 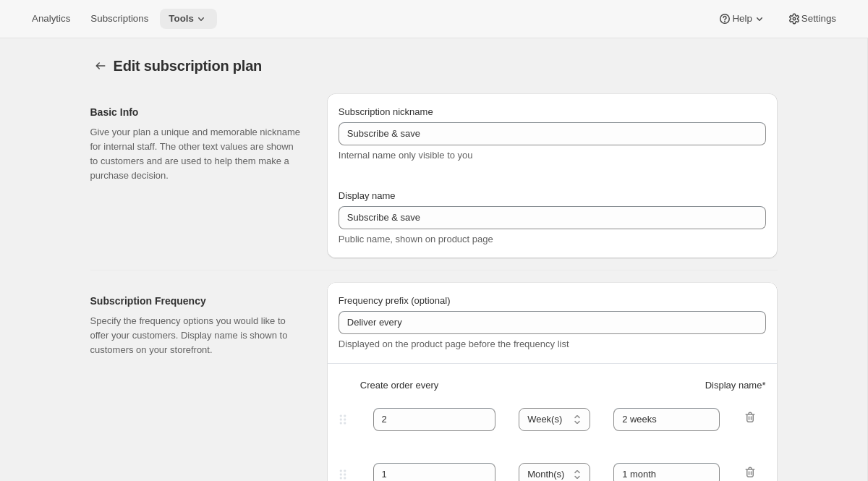 What do you see at coordinates (197, 113) in the screenshot?
I see `h2: Basic Info` at bounding box center [197, 113].